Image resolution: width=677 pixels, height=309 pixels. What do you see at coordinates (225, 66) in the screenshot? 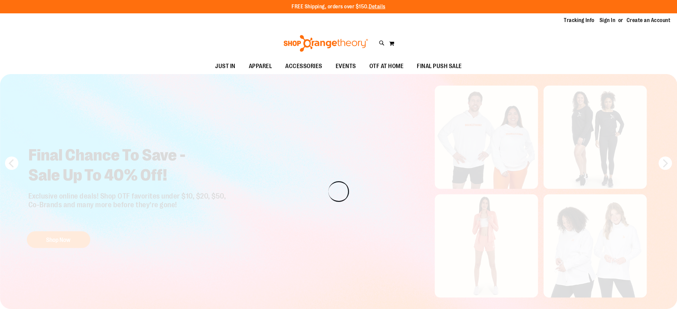
I see `span: JUST IN` at bounding box center [225, 66].